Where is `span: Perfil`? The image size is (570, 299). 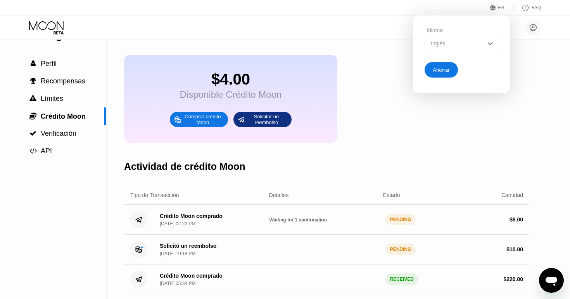 span: Perfil is located at coordinates (48, 64).